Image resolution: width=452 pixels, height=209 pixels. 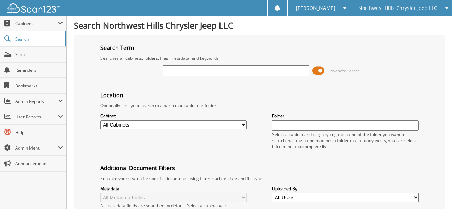 What do you see at coordinates (36, 23) in the screenshot?
I see `span: Cabinets` at bounding box center [36, 23].